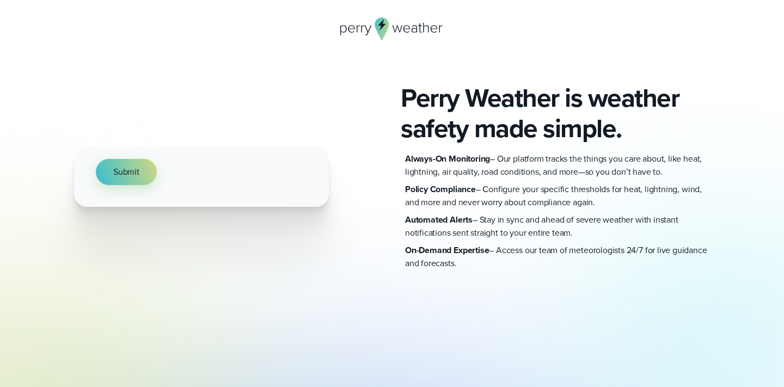  What do you see at coordinates (447, 250) in the screenshot?
I see `strong: On-Demand Expertise` at bounding box center [447, 250].